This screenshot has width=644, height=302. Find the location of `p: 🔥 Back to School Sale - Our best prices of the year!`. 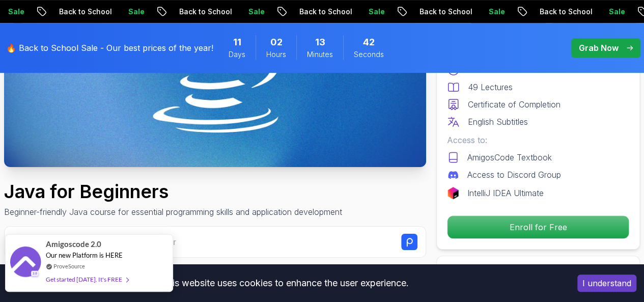

p: 🔥 Back to School Sale - Our best prices of the year! is located at coordinates (109, 48).